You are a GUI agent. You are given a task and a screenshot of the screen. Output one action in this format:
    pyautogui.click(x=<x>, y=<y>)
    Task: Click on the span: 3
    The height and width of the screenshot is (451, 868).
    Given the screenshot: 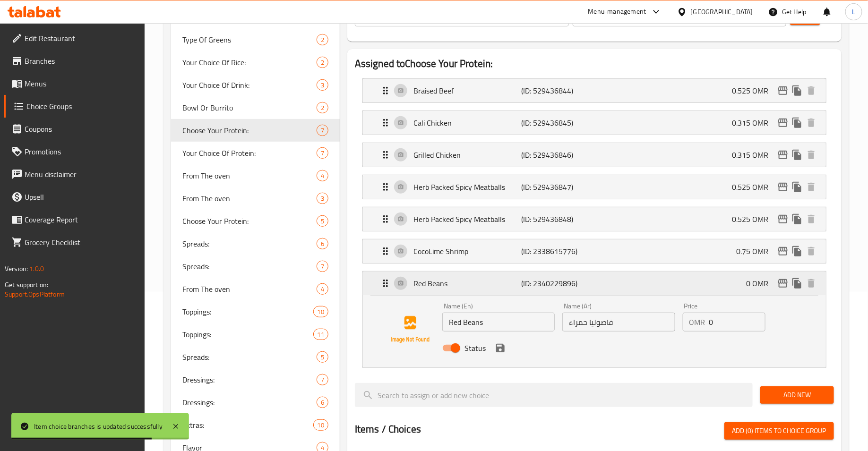 What is the action you would take?
    pyautogui.click(x=323, y=199)
    